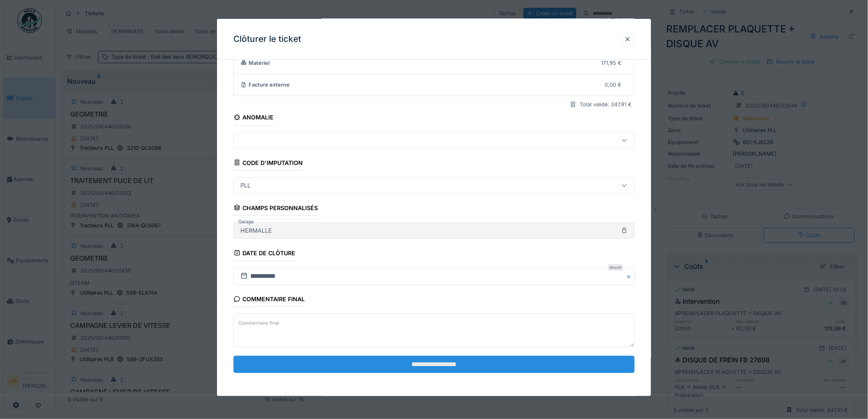  What do you see at coordinates (276, 209) in the screenshot?
I see `div: Champs personnalisés` at bounding box center [276, 209].